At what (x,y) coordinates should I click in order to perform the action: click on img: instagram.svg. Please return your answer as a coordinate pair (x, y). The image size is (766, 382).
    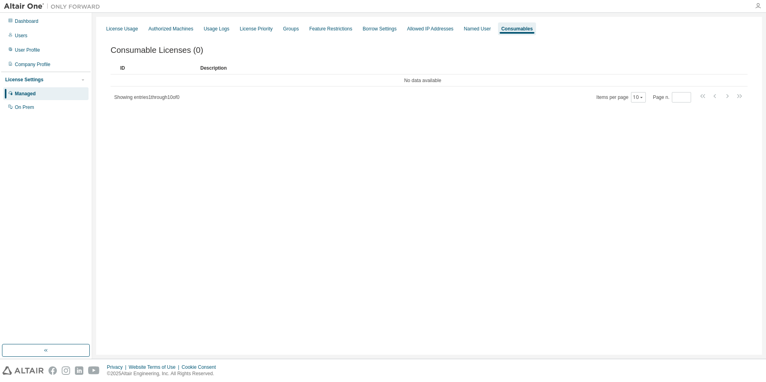
    Looking at the image, I should click on (66, 371).